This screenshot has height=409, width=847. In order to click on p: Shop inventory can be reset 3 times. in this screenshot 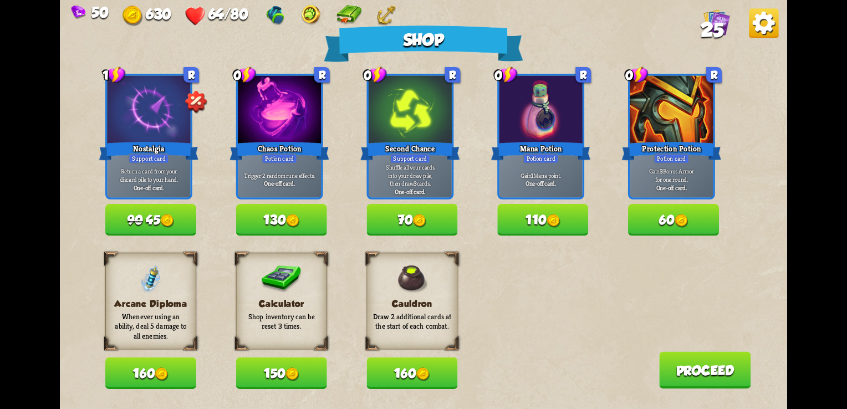, I will do `click(281, 322)`.